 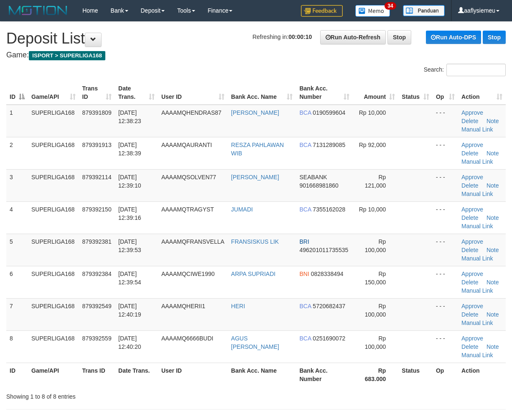 I want to click on th: Rp 683.000, so click(x=376, y=374).